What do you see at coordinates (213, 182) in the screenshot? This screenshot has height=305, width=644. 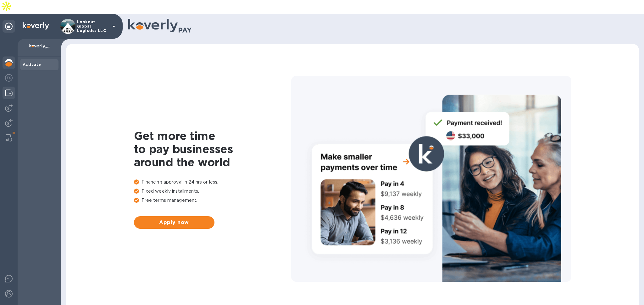 I see `p: Financing approval in 24 hrs or less.` at bounding box center [213, 182].